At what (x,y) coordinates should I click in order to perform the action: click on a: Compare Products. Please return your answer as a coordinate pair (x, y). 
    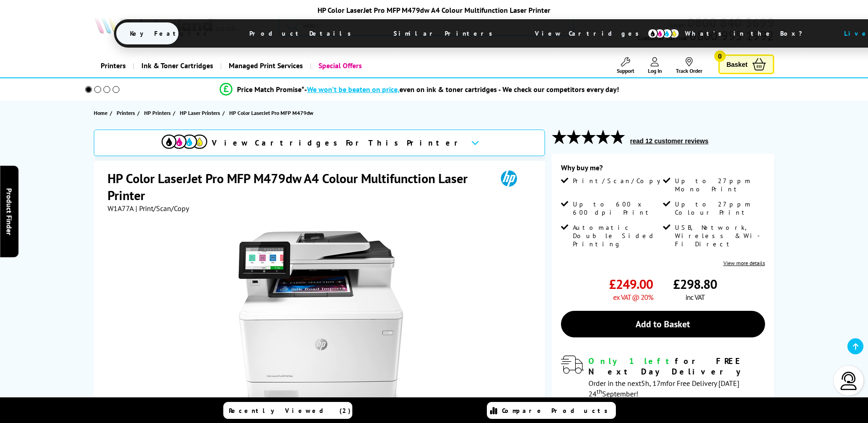
    Looking at the image, I should click on (551, 410).